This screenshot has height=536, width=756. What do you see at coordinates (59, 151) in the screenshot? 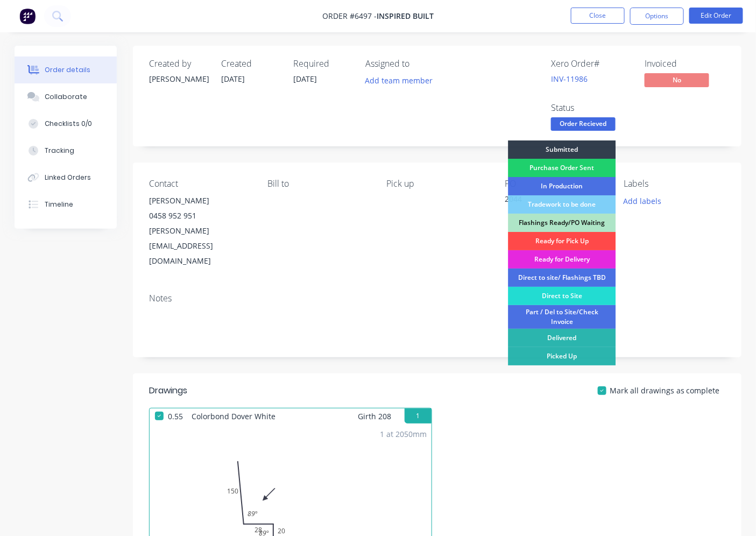
I see `div: Tracking` at bounding box center [59, 151].